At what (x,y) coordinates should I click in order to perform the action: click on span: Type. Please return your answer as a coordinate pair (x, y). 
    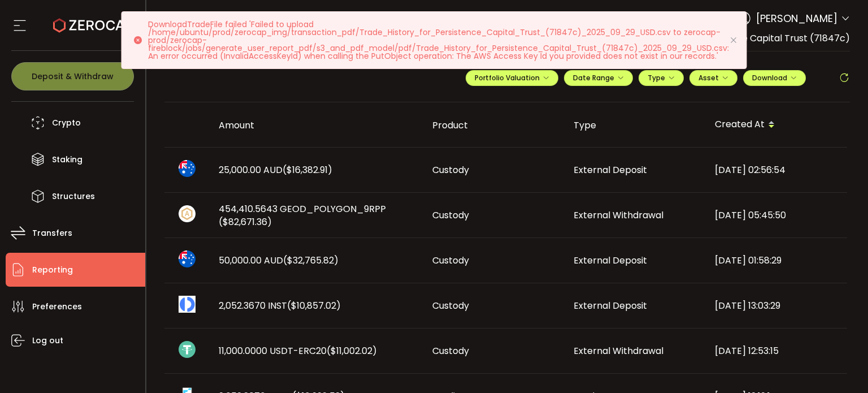
    Looking at the image, I should click on (661, 77).